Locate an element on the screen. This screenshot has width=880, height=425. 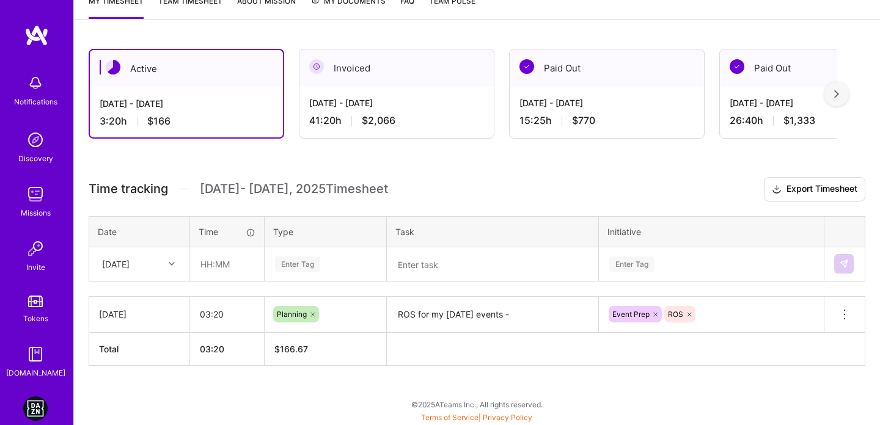
span: $2,066 is located at coordinates (378, 120).